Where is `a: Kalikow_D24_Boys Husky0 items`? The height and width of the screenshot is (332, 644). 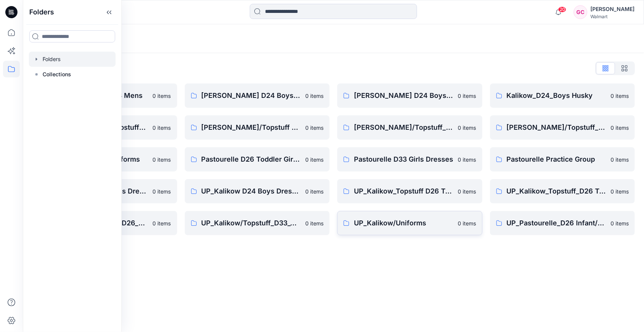
a: Kalikow_D24_Boys Husky0 items is located at coordinates (562, 96).